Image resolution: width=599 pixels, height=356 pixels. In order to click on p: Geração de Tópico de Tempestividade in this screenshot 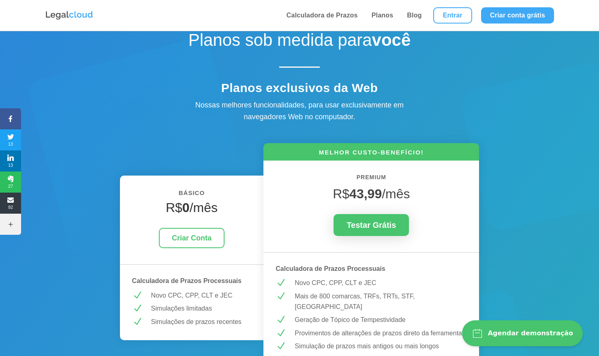, I will do `click(381, 320)`.